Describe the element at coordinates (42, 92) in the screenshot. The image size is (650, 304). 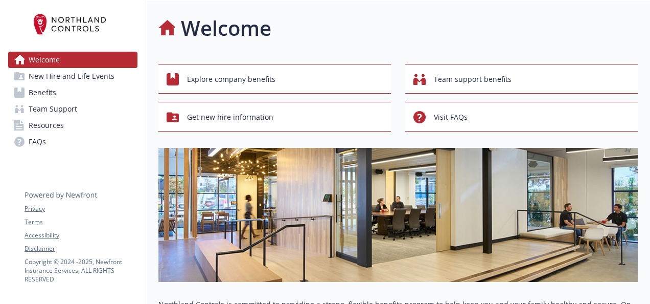
I see `span: Benefits` at that location.